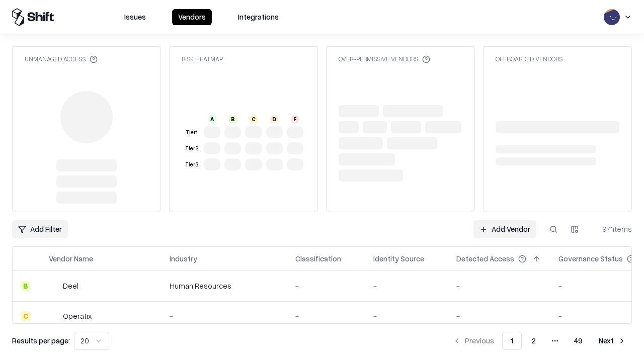 The height and width of the screenshot is (362, 644). Describe the element at coordinates (135, 17) in the screenshot. I see `button: Issues` at that location.